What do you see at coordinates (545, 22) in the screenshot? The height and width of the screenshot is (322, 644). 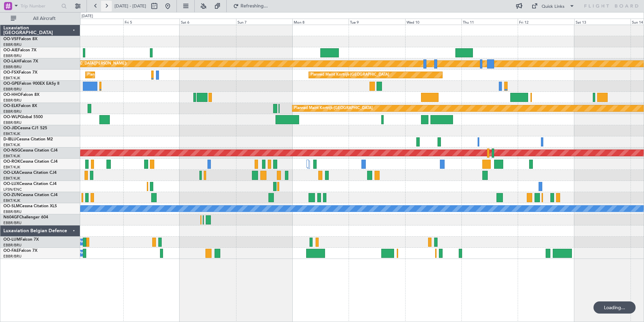 I see `div: Fri 12` at bounding box center [545, 22].